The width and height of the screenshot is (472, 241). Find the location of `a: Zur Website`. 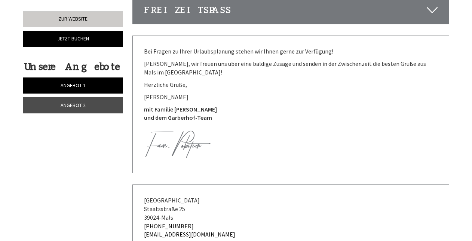

a: Zur Website is located at coordinates (73, 19).